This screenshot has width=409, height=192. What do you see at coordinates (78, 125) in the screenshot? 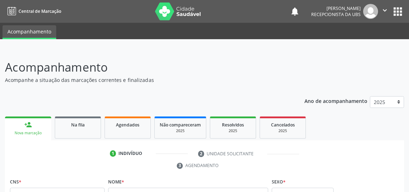
I see `span: Na fila` at bounding box center [78, 125].